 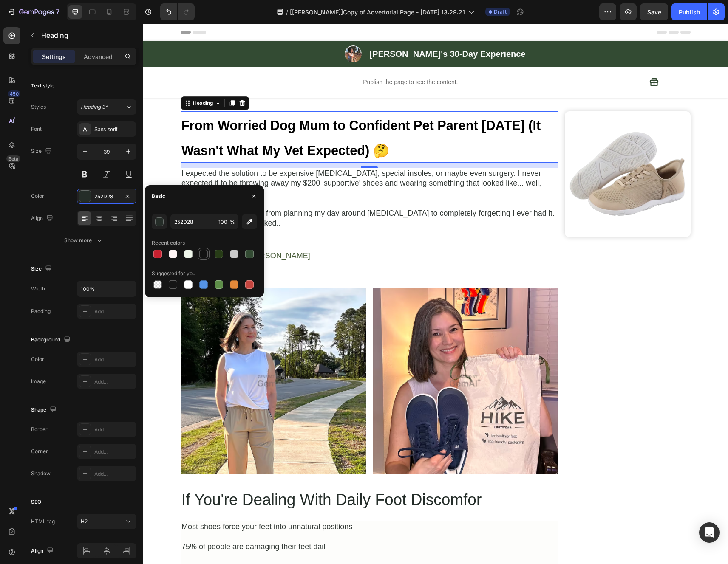 I want to click on div: HTML tag, so click(x=43, y=521).